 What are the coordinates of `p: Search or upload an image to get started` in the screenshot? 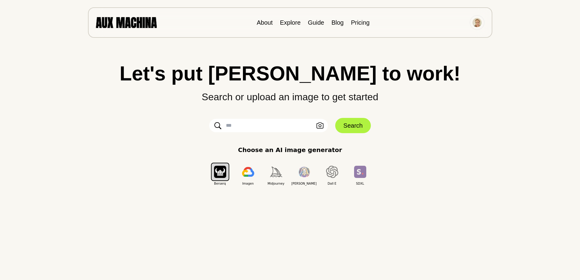 It's located at (290, 94).